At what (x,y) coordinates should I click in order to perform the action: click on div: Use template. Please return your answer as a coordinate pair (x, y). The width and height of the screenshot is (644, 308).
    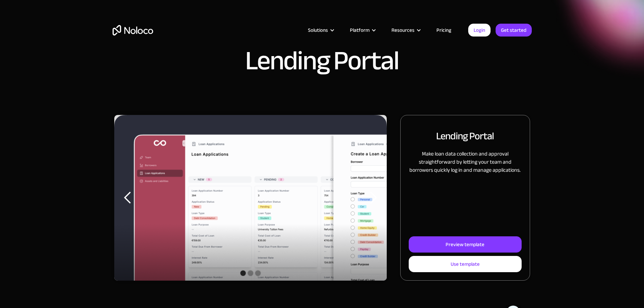
    Looking at the image, I should click on (465, 264).